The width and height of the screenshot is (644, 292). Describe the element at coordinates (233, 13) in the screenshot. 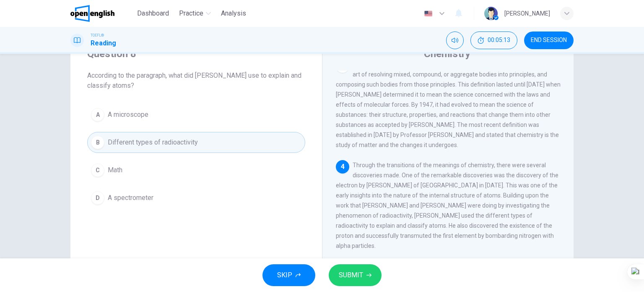

I see `span: Analysis` at that location.